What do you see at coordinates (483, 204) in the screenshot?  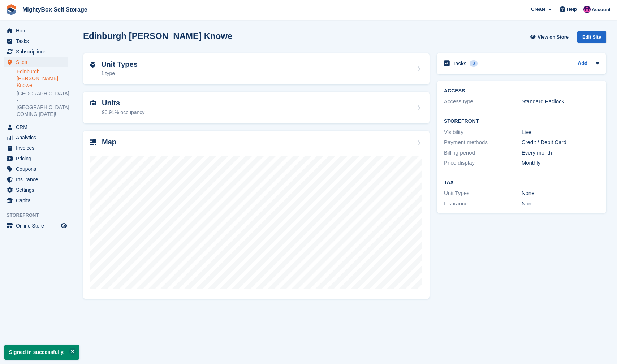 I see `div: Insurance` at bounding box center [483, 204].